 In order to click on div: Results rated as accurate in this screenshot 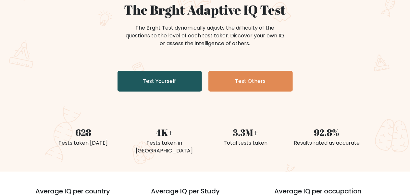, I will do `click(327, 143)`.